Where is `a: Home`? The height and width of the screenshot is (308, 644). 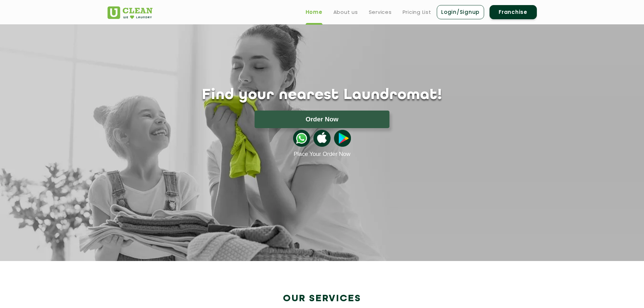 a: Home is located at coordinates (314, 12).